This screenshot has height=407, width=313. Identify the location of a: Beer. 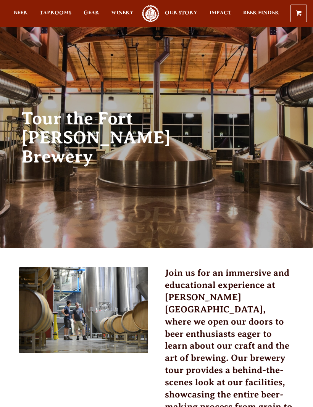
(21, 13).